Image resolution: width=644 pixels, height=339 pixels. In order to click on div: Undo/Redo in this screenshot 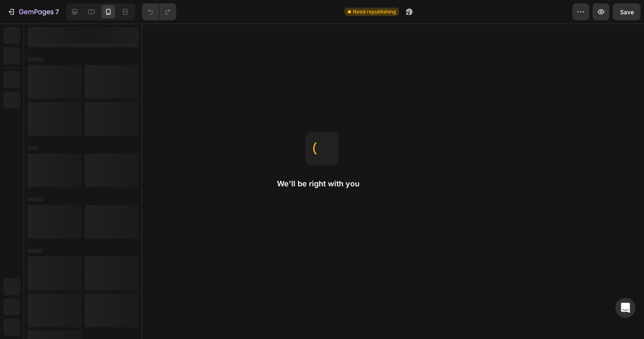, I will do `click(159, 12)`.